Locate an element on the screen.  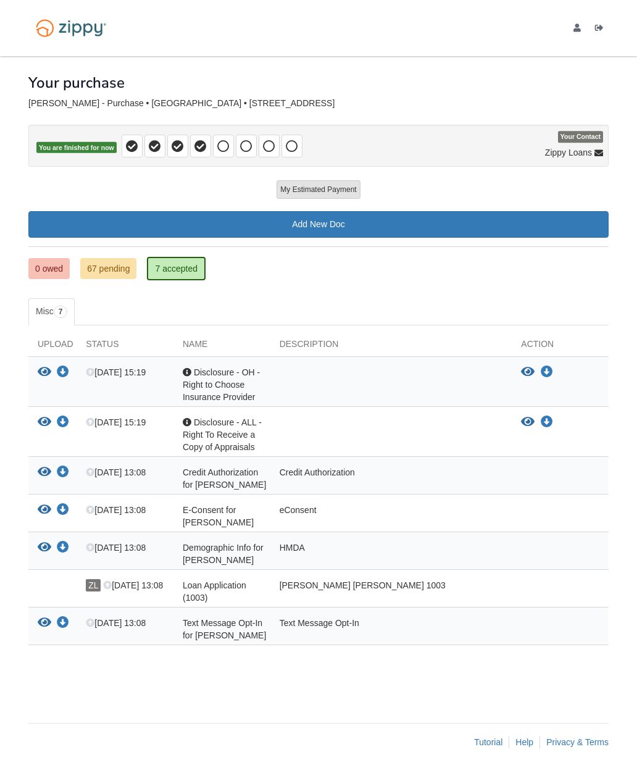
span: Your Contact is located at coordinates (580, 137).